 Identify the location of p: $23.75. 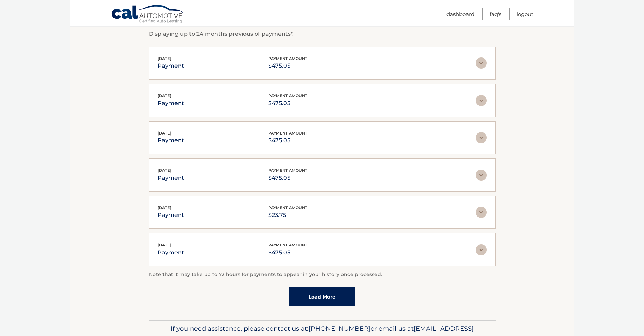
(288, 215).